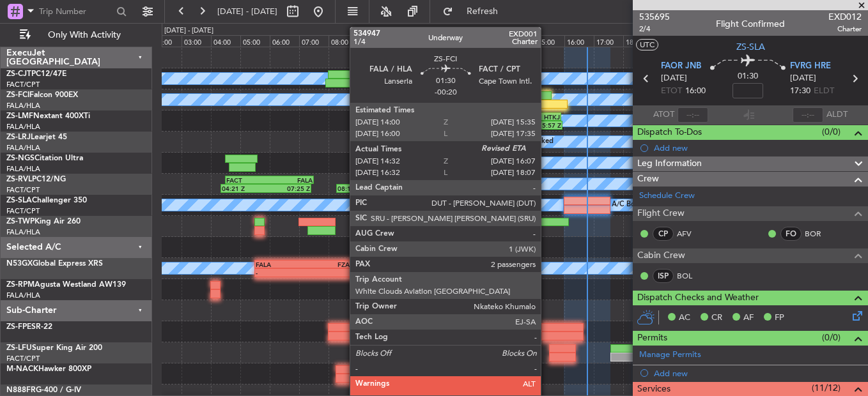  What do you see at coordinates (750, 24) in the screenshot?
I see `div: Flight Confirmed` at bounding box center [750, 24].